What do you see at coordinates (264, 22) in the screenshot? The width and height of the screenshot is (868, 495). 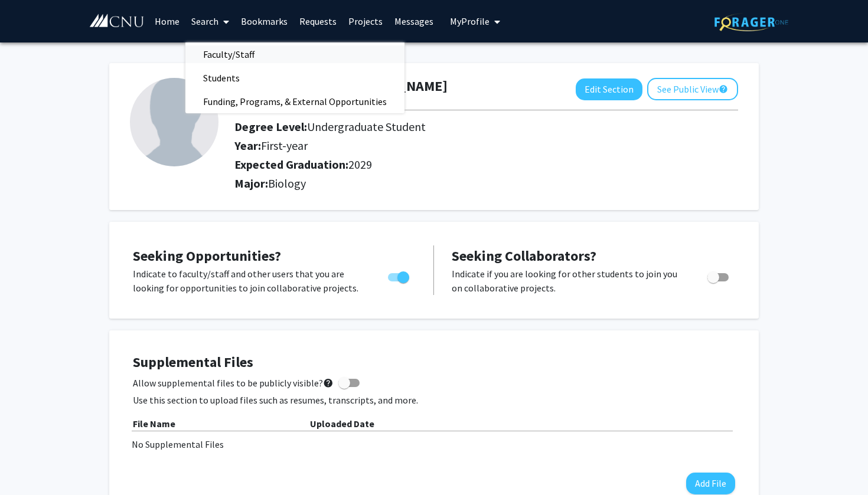 I see `a: Bookmarks` at bounding box center [264, 22].